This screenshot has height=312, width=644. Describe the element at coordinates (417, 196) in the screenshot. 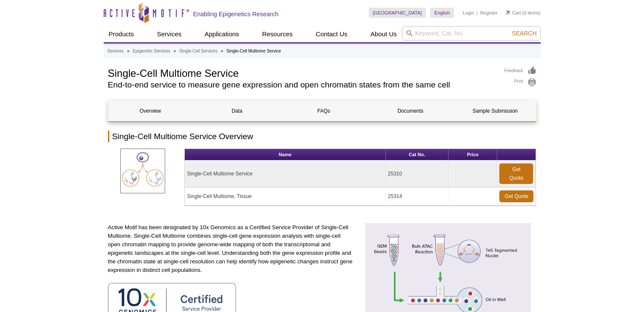

I see `td: 25314` at that location.